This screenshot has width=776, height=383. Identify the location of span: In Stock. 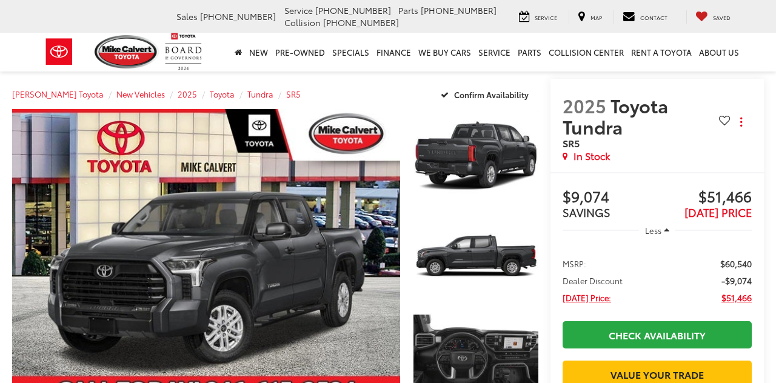
(592, 156).